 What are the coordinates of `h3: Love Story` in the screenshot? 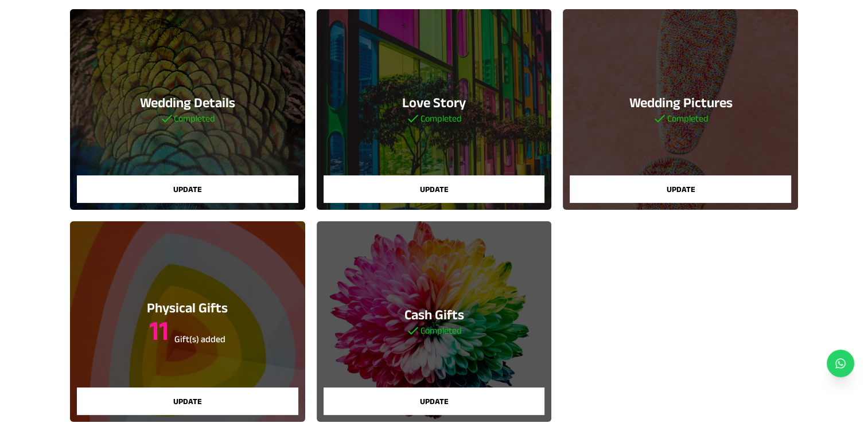 It's located at (434, 102).